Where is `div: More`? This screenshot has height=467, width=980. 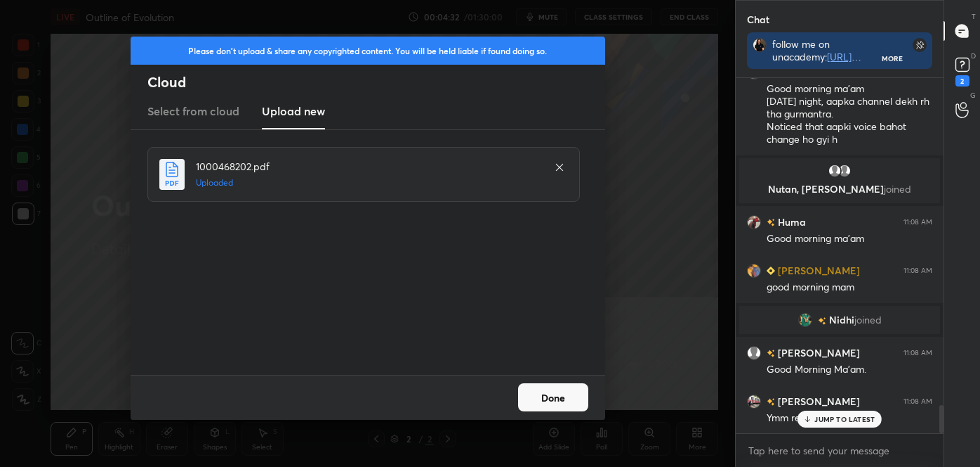
div: More is located at coordinates (892, 58).